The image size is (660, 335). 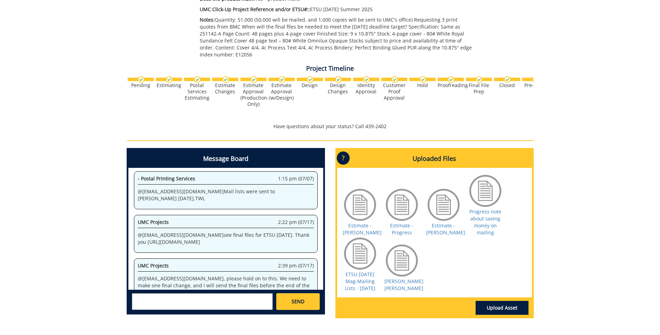 I want to click on p: Quantity: 51,000 (50,000 will be mailed, and 1,000 copies will be sent to UMC's office) Requestin..., so click(x=336, y=37).